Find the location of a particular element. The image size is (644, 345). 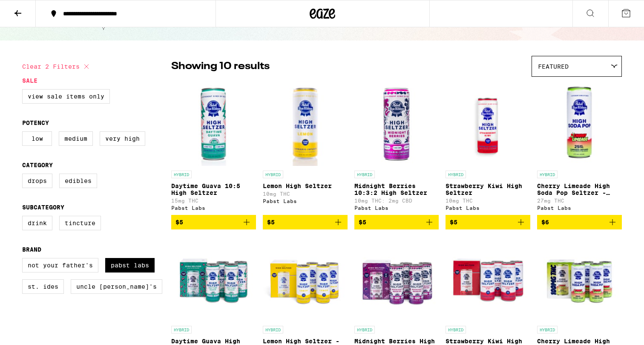

img: Pabst Labs - Daytime Guava 10:5 High Seltzer is located at coordinates (213, 124).